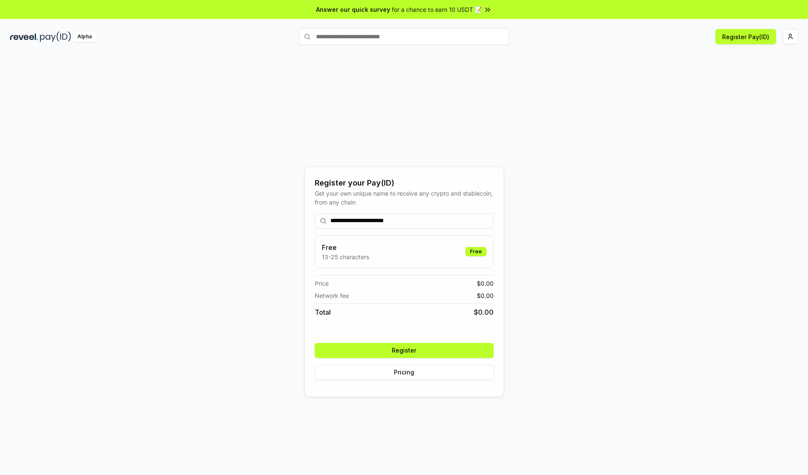 This screenshot has height=475, width=808. What do you see at coordinates (346, 257) in the screenshot?
I see `p: 13-25 characters` at bounding box center [346, 257].